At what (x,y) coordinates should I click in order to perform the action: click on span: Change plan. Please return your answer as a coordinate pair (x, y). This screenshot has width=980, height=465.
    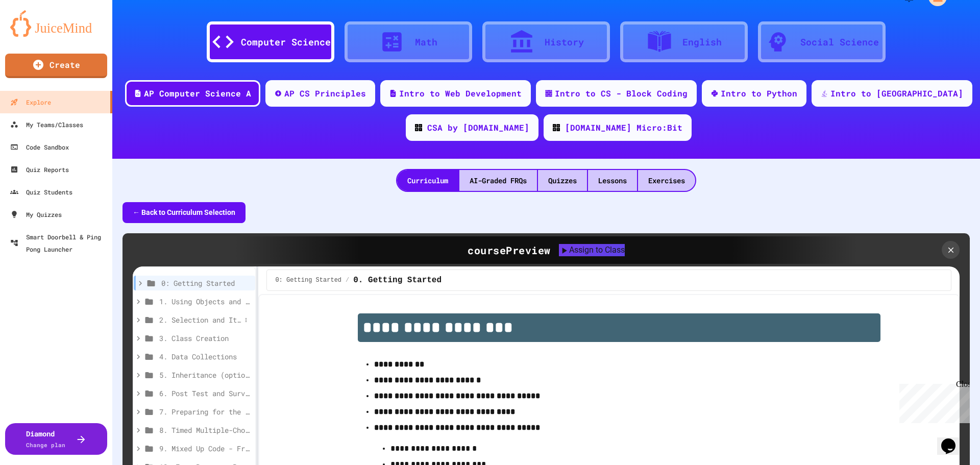
    Looking at the image, I should click on (45, 445).